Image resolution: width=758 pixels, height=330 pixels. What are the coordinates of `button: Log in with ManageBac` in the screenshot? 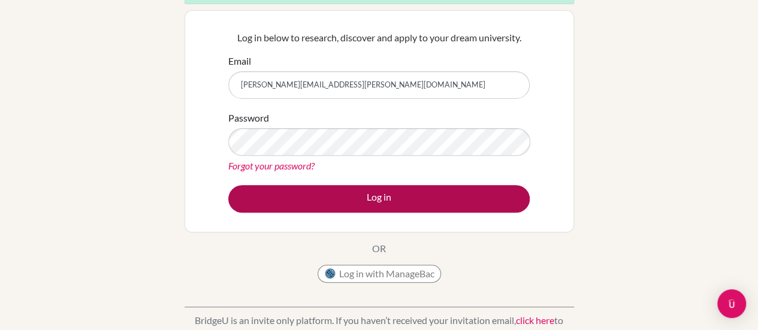 It's located at (379, 274).